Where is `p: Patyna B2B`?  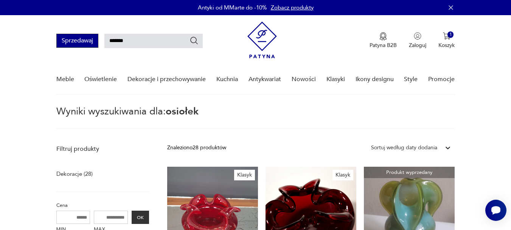
p: Patyna B2B is located at coordinates (383, 45).